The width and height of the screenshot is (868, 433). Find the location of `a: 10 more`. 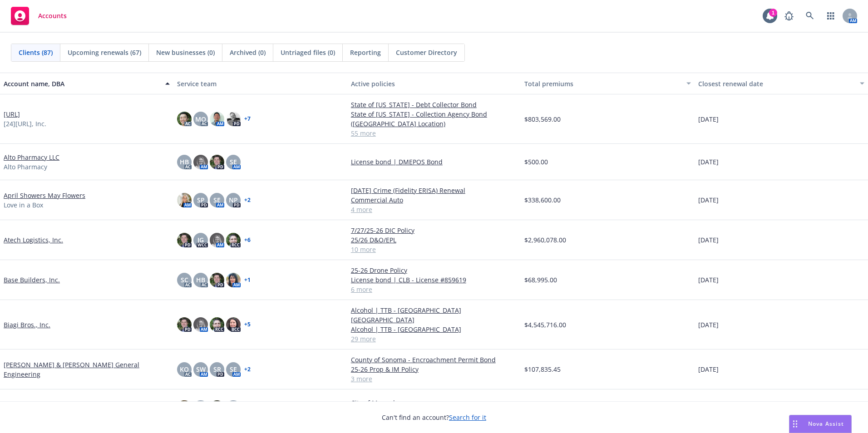

a: 10 more is located at coordinates (434, 249).